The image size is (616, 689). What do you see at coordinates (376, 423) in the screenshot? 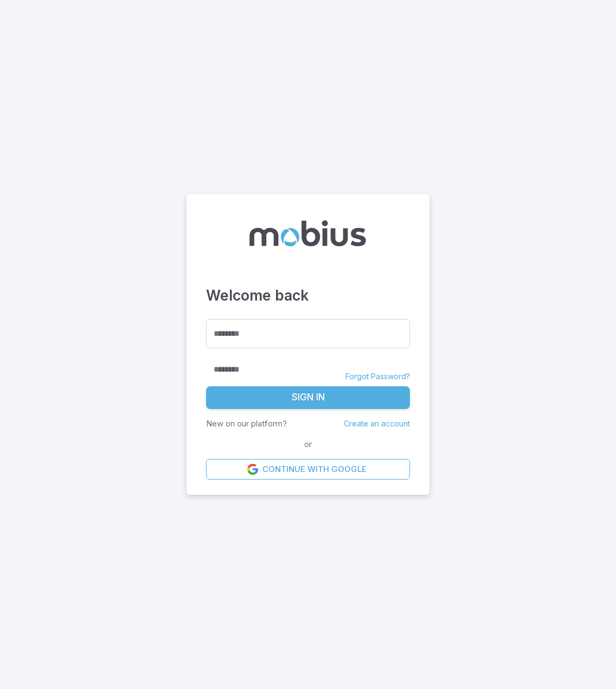
I see `a: Create an account` at bounding box center [376, 423].